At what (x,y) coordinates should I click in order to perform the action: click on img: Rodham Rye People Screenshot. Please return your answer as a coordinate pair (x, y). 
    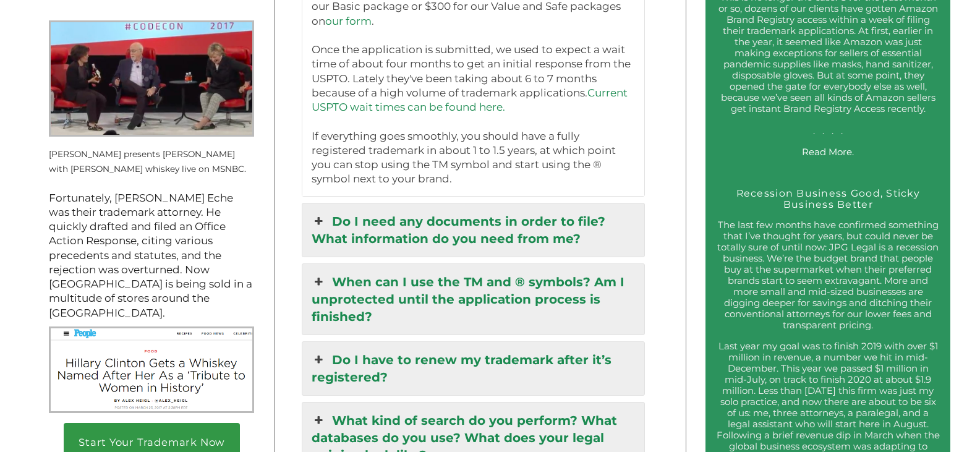
    Looking at the image, I should click on (152, 369).